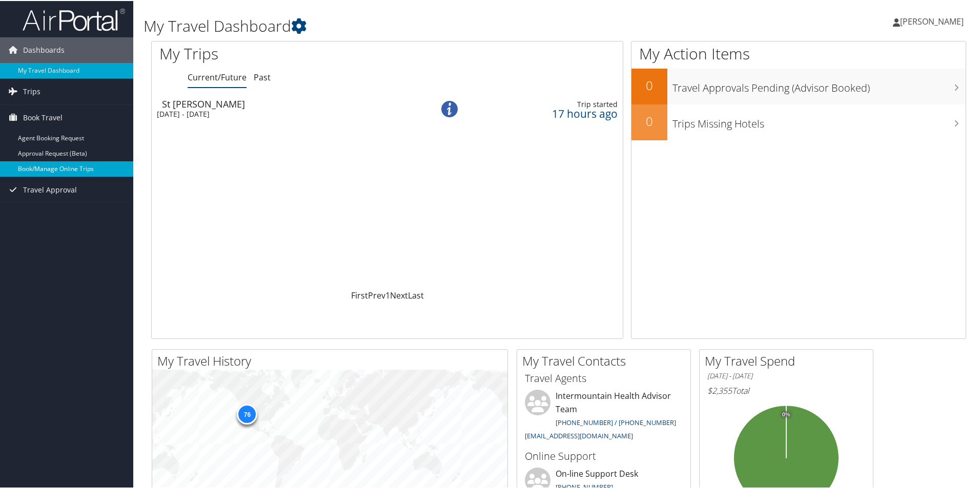  What do you see at coordinates (217, 76) in the screenshot?
I see `a: Current/Future` at bounding box center [217, 76].